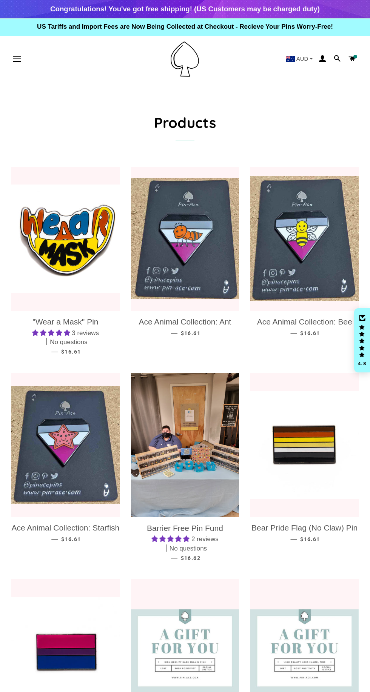  Describe the element at coordinates (185, 9) in the screenshot. I see `div: Congratulations! You've got free shipping! (US Customers may be charged duty)` at that location.